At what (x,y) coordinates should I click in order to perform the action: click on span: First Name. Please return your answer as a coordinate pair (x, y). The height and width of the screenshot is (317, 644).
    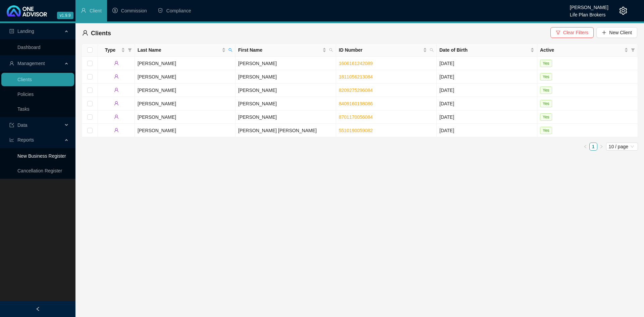
    Looking at the image, I should click on (280, 50).